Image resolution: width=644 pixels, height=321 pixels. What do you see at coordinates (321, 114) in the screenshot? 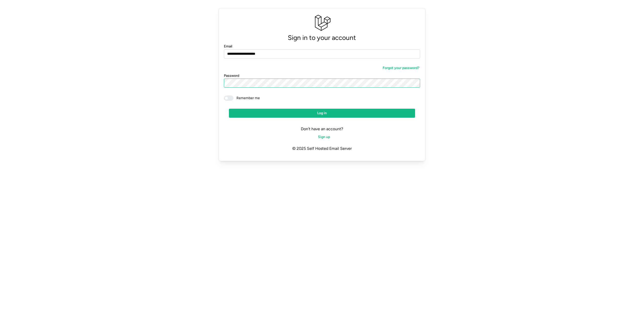
I see `button: Log in` at bounding box center [321, 114].